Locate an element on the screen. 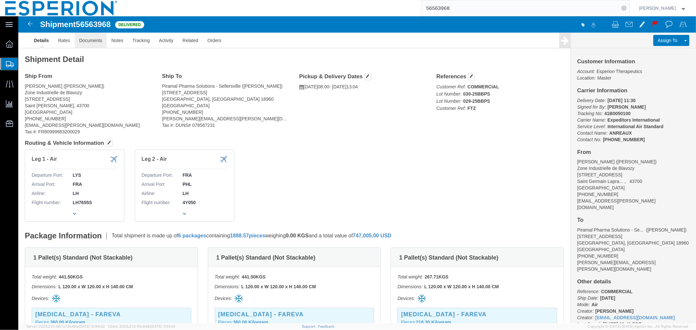 This screenshot has height=330, width=696. span: Alexandra Breaux is located at coordinates (658, 8).